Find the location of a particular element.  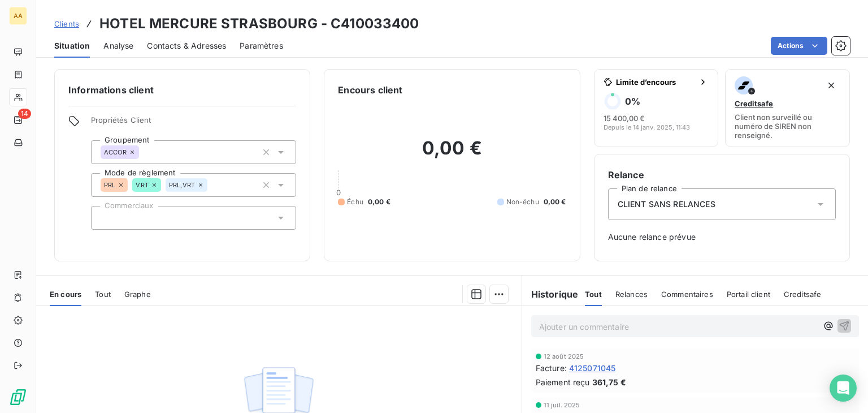

span: ACCOR is located at coordinates (115, 152).